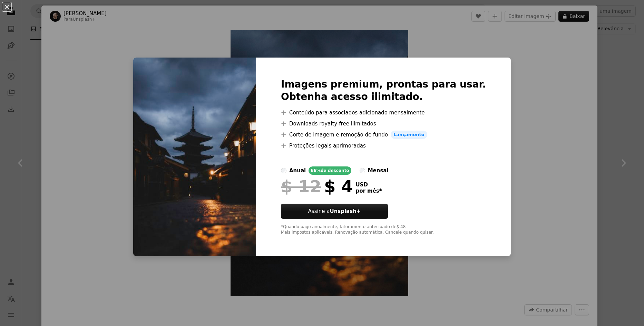 This screenshot has height=326, width=644. What do you see at coordinates (284, 171) in the screenshot?
I see `input: anual66%de desconto` at bounding box center [284, 171].